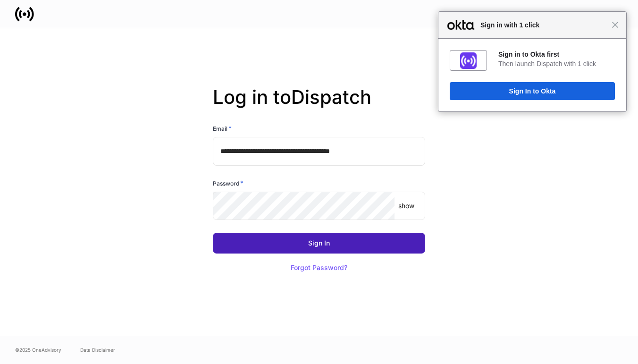 This screenshot has height=364, width=638. I want to click on p: show, so click(406, 206).